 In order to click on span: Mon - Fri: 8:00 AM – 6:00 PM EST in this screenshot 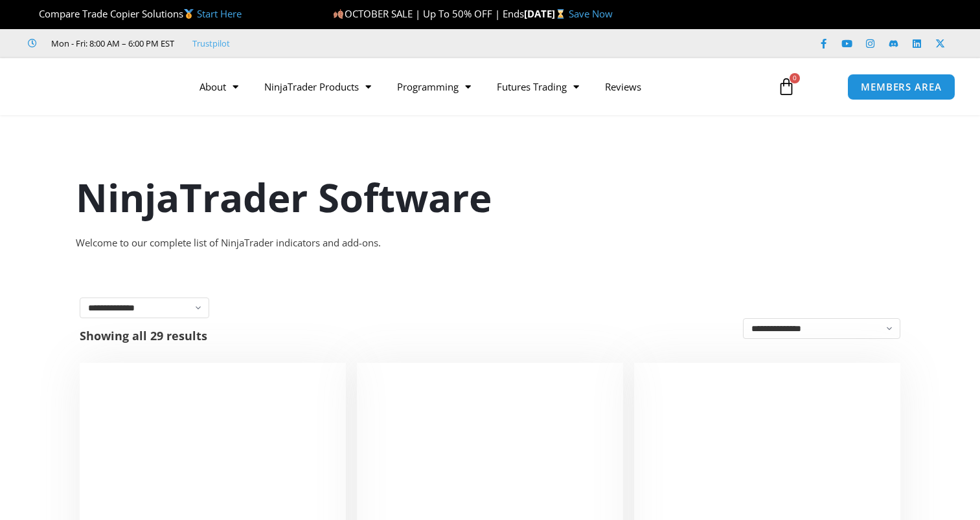, I will do `click(111, 43)`.